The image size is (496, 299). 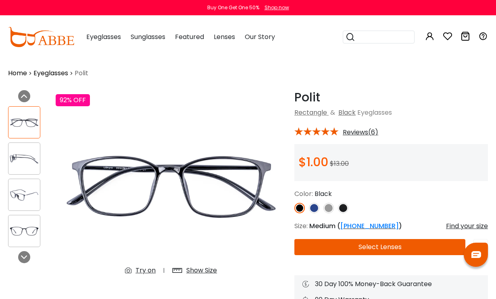 What do you see at coordinates (81, 73) in the screenshot?
I see `span: Polit` at bounding box center [81, 73].